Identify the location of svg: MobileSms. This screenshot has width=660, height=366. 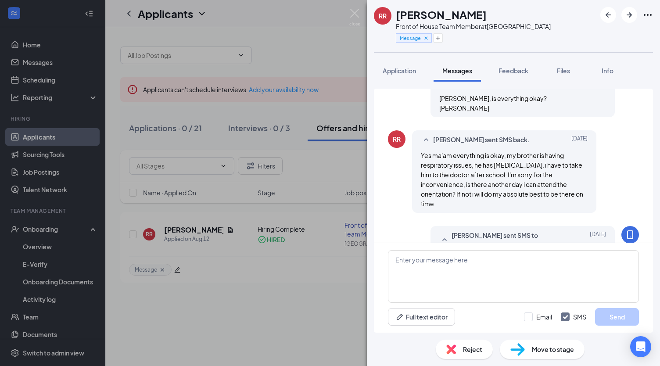
(630, 235).